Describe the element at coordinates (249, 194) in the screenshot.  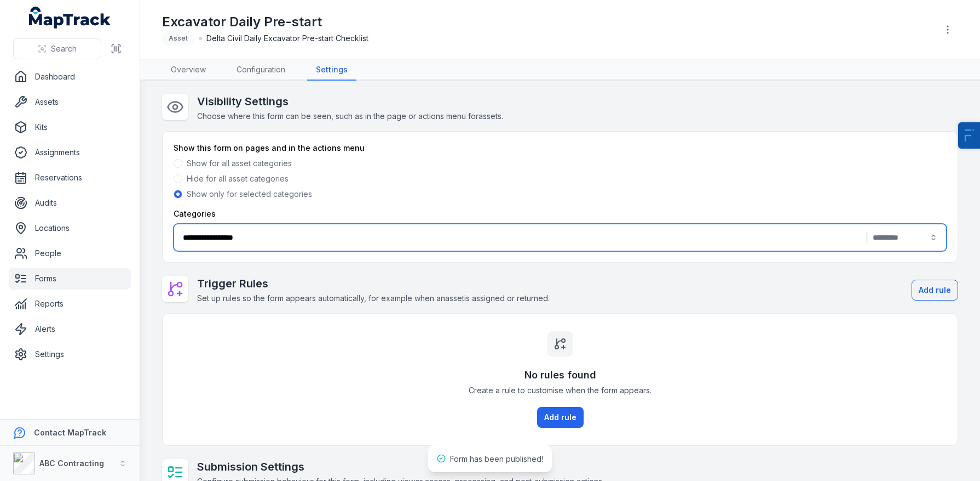
I see `label: Show only for selected categories` at that location.